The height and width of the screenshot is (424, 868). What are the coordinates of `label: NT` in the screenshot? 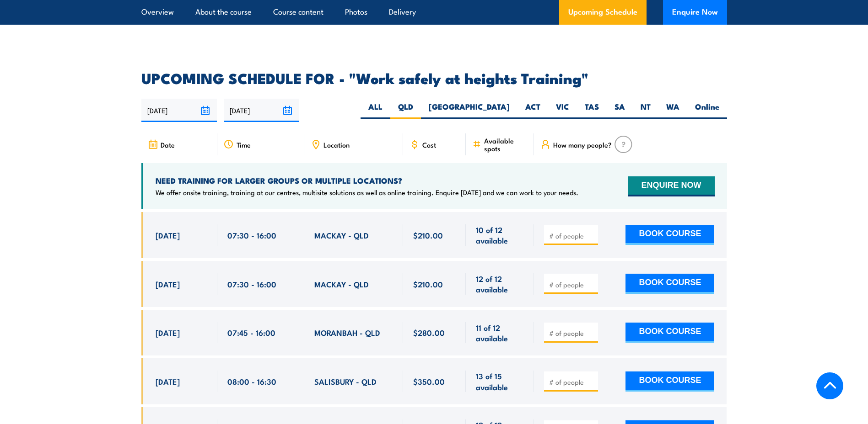 It's located at (646, 110).